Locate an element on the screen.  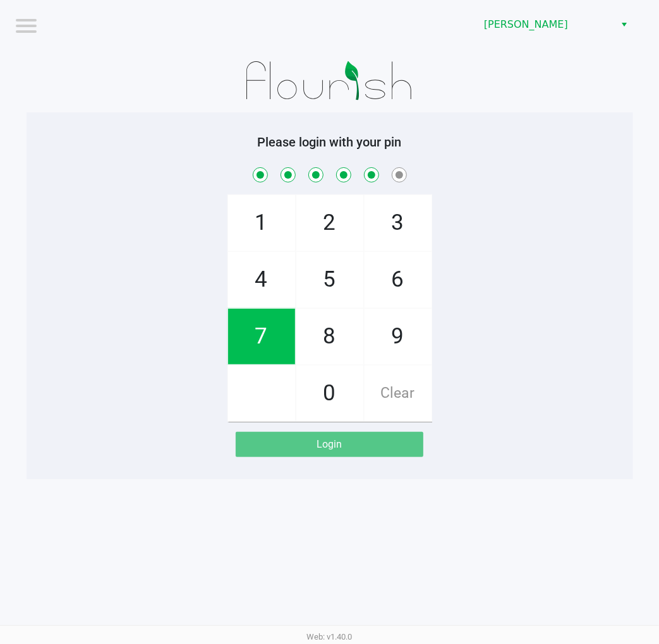
h5: Please login with your pin is located at coordinates (330, 142).